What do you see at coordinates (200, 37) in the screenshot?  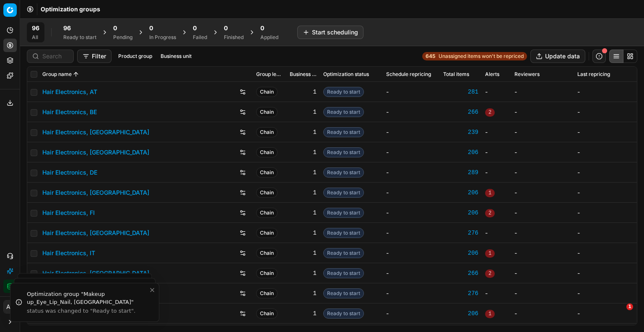 I see `div: Failed` at bounding box center [200, 37].